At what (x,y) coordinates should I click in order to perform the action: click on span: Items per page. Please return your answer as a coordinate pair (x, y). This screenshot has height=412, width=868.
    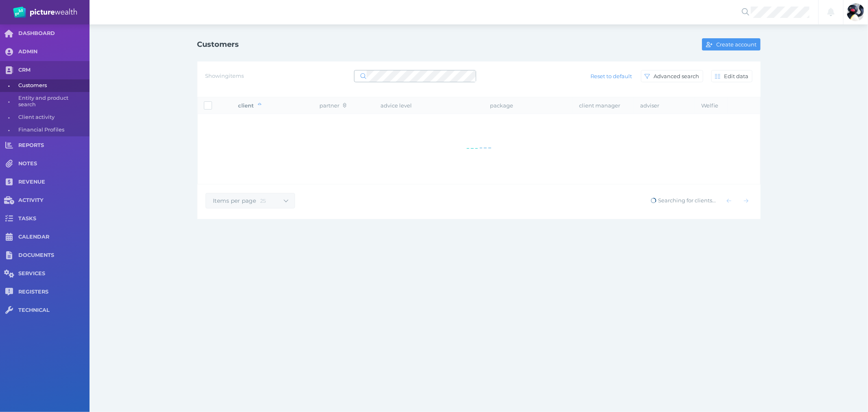
    Looking at the image, I should click on (233, 201).